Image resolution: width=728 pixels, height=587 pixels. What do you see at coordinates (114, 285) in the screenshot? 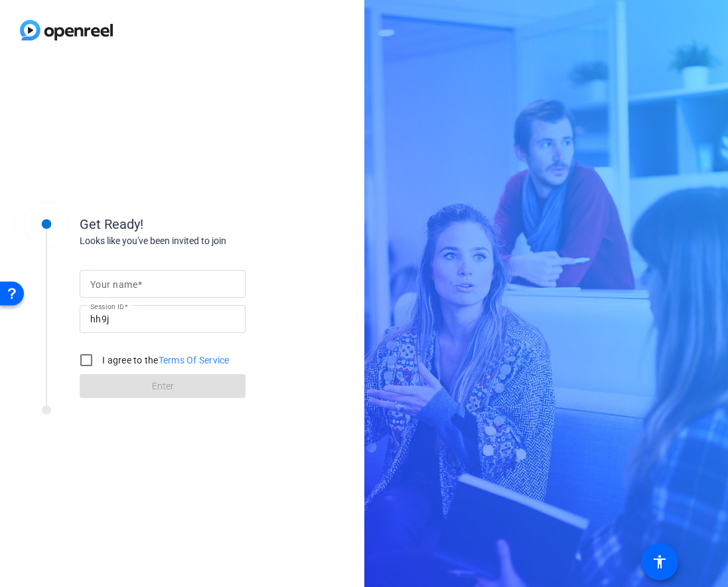
I see `mat-label: Your name` at bounding box center [114, 285].